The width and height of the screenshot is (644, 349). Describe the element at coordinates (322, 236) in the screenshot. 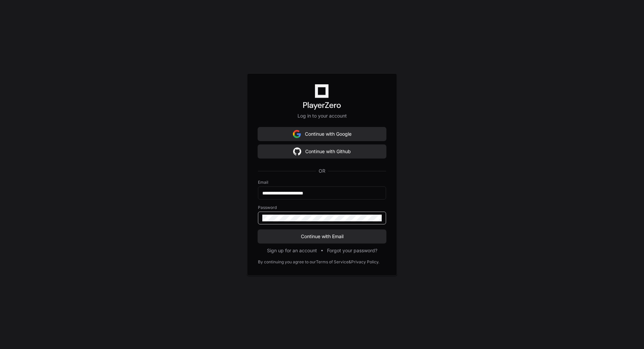

I see `button: Continue with Email` at that location.